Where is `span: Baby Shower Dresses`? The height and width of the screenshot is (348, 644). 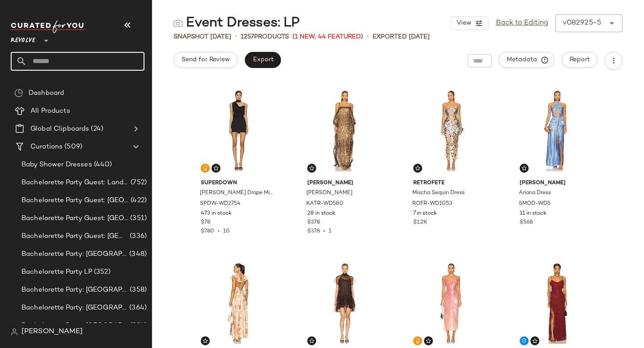
span: Baby Shower Dresses is located at coordinates (57, 165).